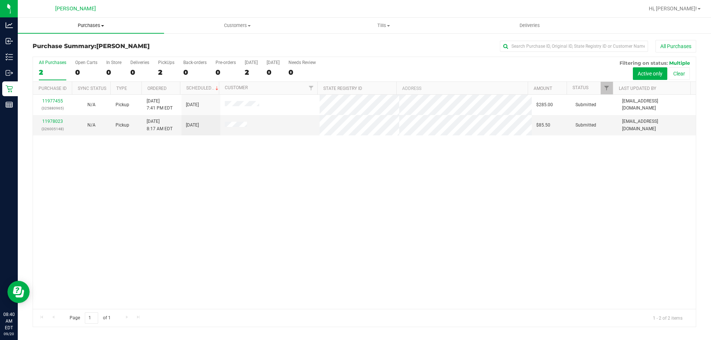 This screenshot has height=340, width=711. What do you see at coordinates (650, 74) in the screenshot?
I see `button: Active only` at bounding box center [650, 74].